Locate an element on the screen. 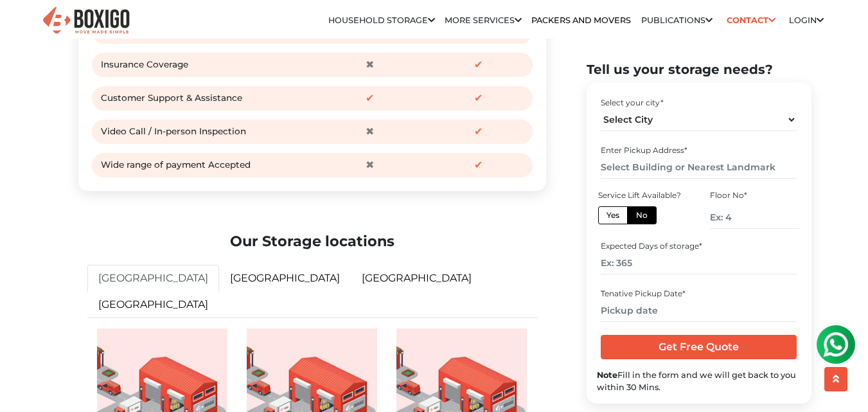 The image size is (868, 412). button: scroll up is located at coordinates (836, 379).